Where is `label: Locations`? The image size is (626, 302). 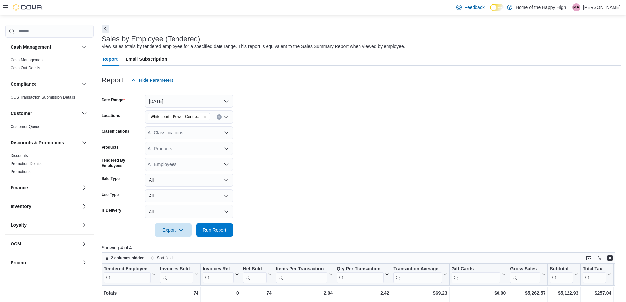
label: Locations is located at coordinates (111, 116).